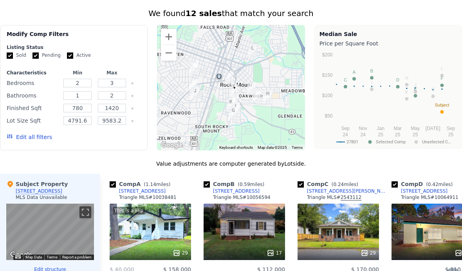 The height and width of the screenshot is (271, 462). What do you see at coordinates (229, 78) in the screenshot?
I see `div: 508 Buena Vista Ave` at bounding box center [229, 78].